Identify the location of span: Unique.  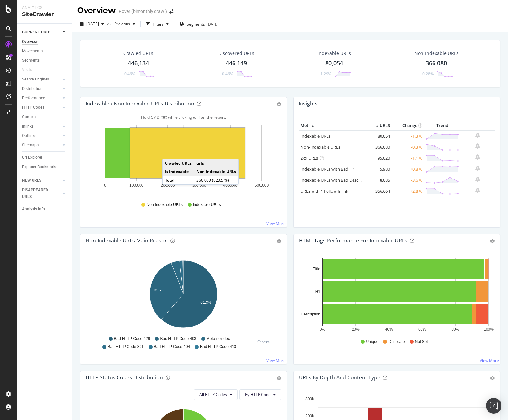
(372, 342).